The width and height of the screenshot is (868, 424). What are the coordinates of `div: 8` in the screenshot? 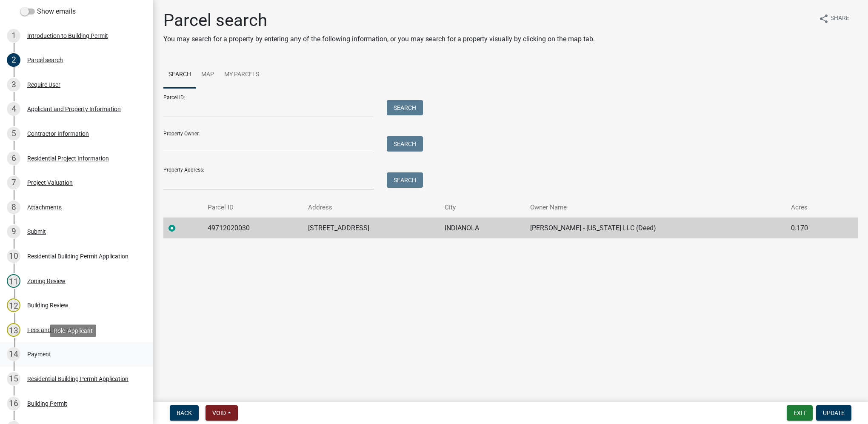 It's located at (14, 207).